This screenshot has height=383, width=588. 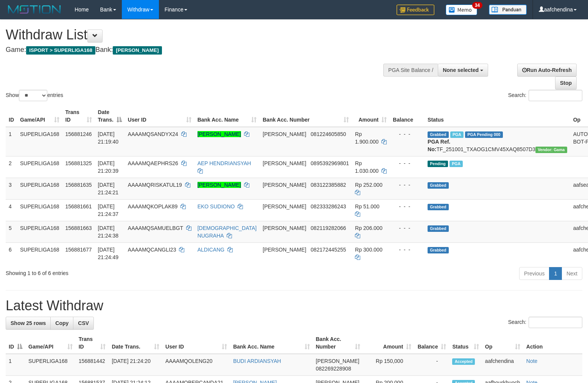 What do you see at coordinates (79, 250) in the screenshot?
I see `span: 156881677` at bounding box center [79, 250].